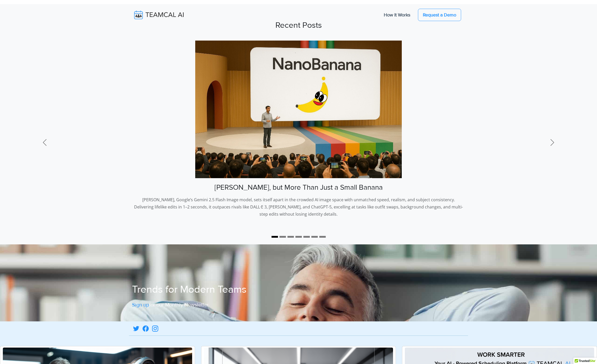 The image size is (597, 364). What do you see at coordinates (141, 305) in the screenshot?
I see `a: Sign up` at bounding box center [141, 305].